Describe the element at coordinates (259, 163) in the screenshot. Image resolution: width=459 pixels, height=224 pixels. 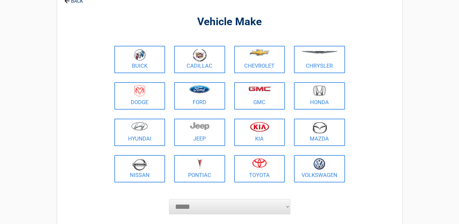
I see `img: toyota` at that location.